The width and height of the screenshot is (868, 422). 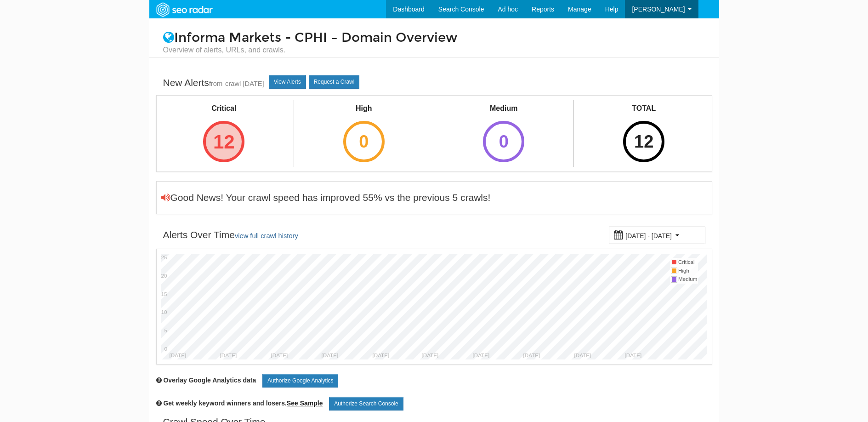 What do you see at coordinates (644, 109) in the screenshot?
I see `div: TOTAL` at bounding box center [644, 109].